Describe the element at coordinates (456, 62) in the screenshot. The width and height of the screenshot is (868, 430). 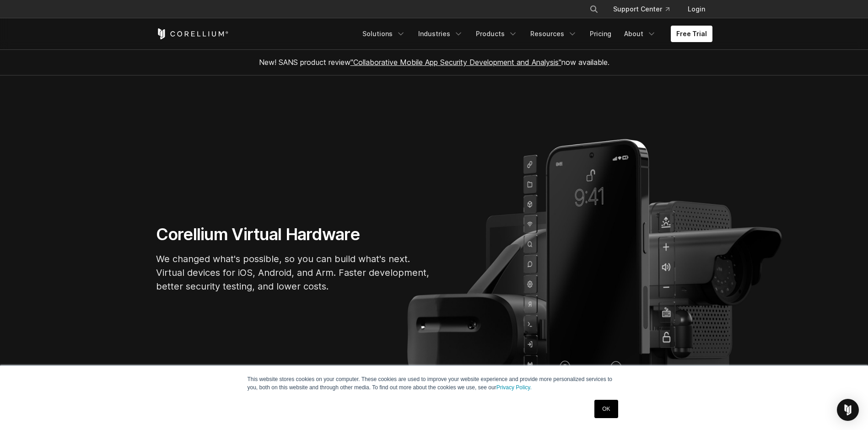
I see `a: "Collaborative Mobile App Security Development and Analysis"` at that location.